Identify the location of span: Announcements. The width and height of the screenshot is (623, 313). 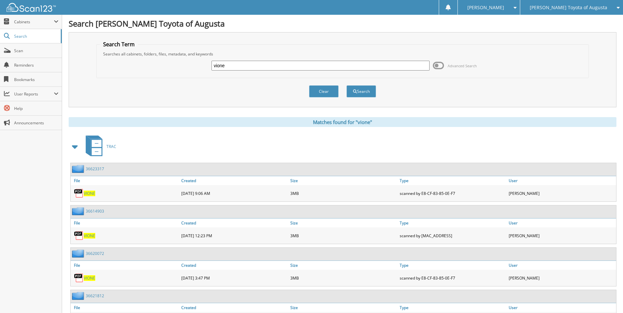
(36, 123).